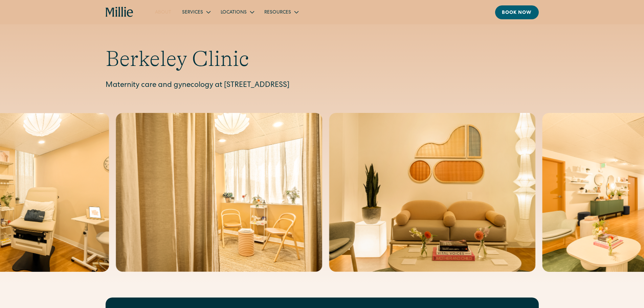 The height and width of the screenshot is (308, 644). I want to click on a: About, so click(163, 12).